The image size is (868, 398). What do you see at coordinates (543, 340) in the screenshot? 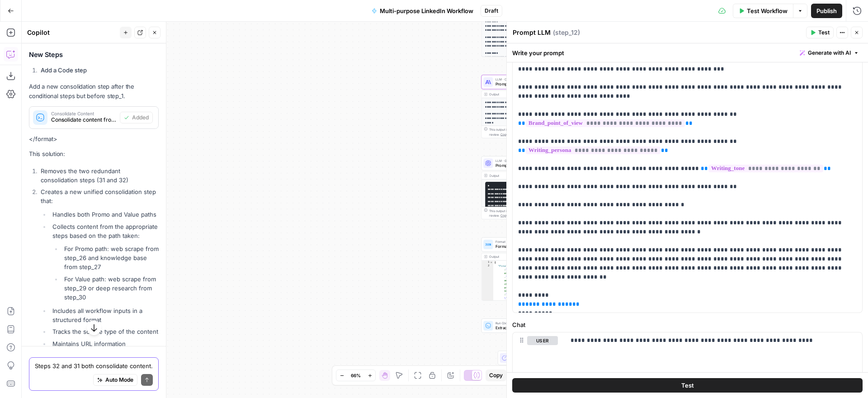
I see `button: user` at bounding box center [543, 340].